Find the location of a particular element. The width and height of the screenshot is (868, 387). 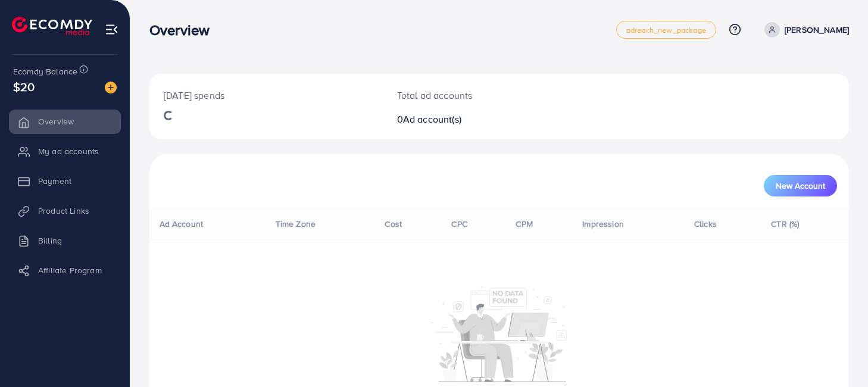

h3: Overview is located at coordinates (184, 30).